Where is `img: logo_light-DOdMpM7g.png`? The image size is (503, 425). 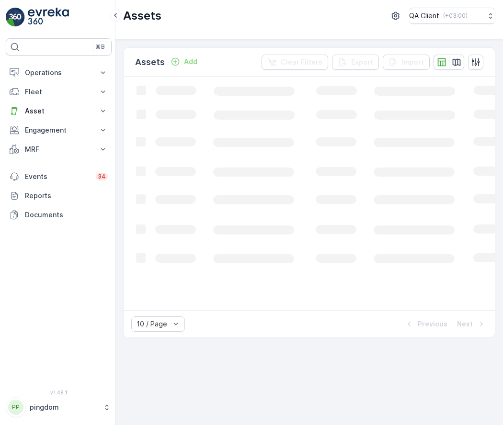
img: logo_light-DOdMpM7g.png is located at coordinates (48, 17).